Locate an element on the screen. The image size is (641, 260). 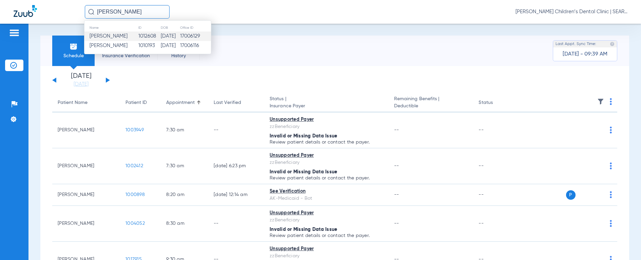
span: Insurance Payer is located at coordinates (326, 106).